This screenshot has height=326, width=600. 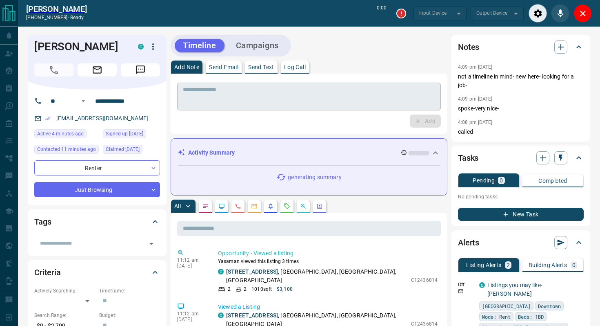 I want to click on p: not a timeline in mind- new here- looking for a job-, so click(x=521, y=81).